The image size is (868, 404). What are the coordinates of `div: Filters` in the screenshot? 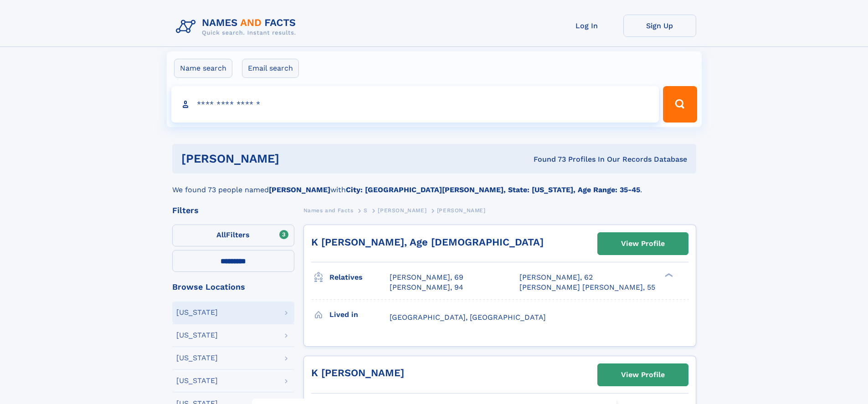 It's located at (234, 211).